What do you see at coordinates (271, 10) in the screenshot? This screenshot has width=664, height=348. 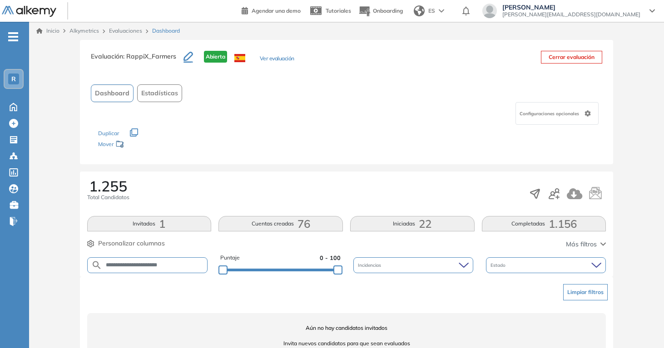 I see `a: Agendar una demo` at bounding box center [271, 10].